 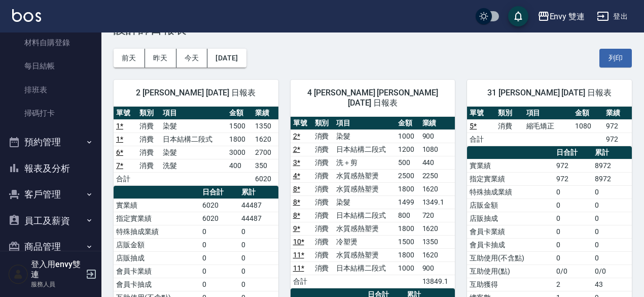 What do you see at coordinates (193, 165) in the screenshot?
I see `td: 洗髮` at bounding box center [193, 165].